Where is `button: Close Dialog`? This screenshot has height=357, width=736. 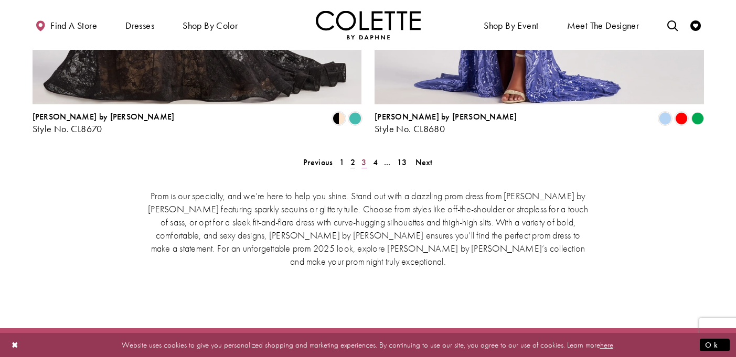
button: Close Dialog is located at coordinates (15, 345).